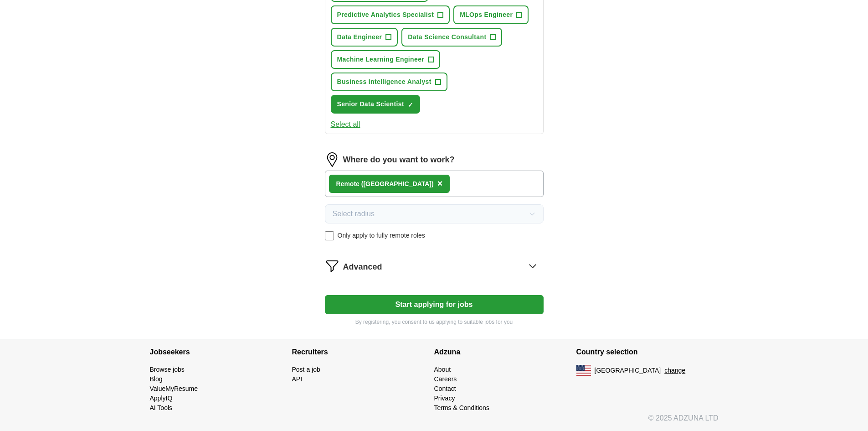 The height and width of the screenshot is (431, 868). What do you see at coordinates (363, 267) in the screenshot?
I see `span: Advanced` at bounding box center [363, 267].